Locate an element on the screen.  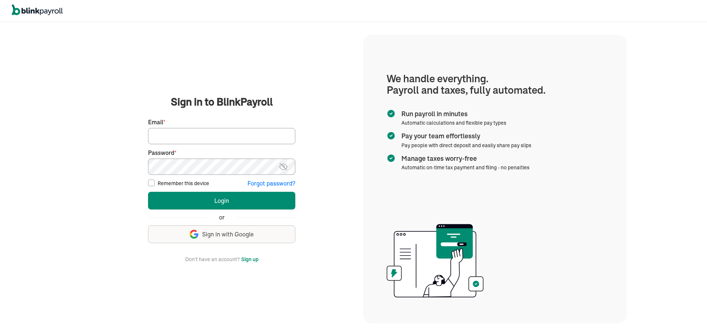
h1: We handle everything. Payroll and taxes, fully automated. is located at coordinates (495, 84).